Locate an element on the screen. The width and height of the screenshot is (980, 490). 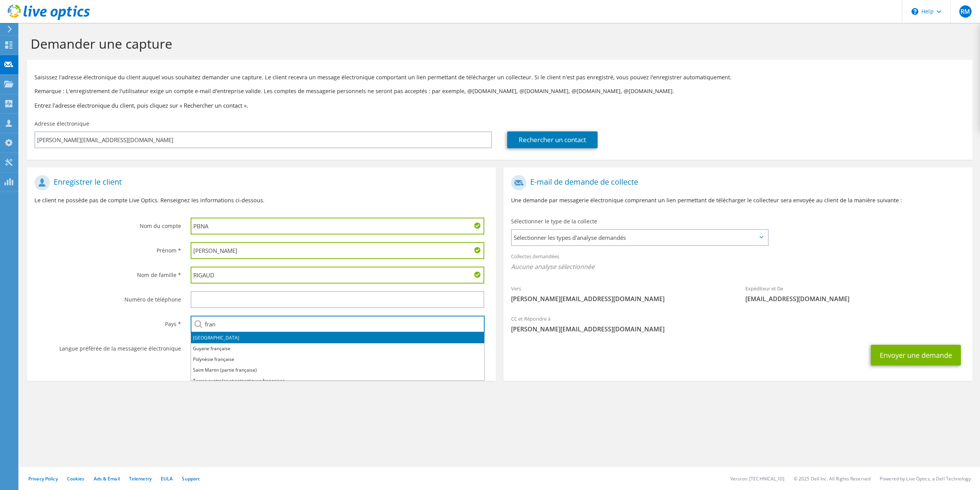
label: Nom de famille * is located at coordinates (107, 272).